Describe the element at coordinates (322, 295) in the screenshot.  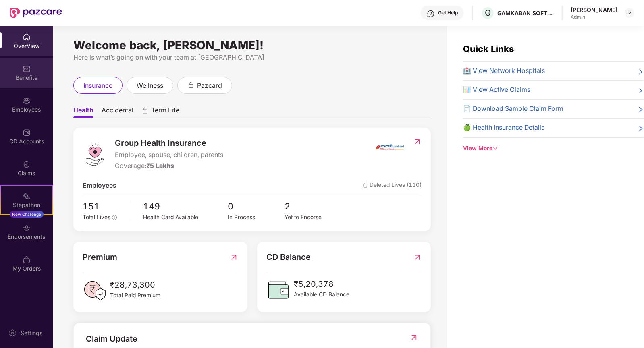
I see `span: Available CD Balance` at that location.